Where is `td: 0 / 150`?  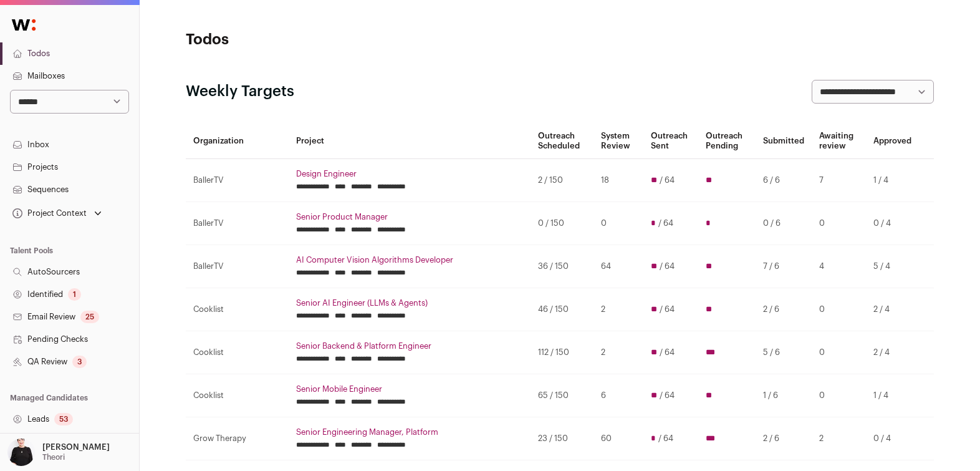
td: 0 / 150 is located at coordinates (561, 224).